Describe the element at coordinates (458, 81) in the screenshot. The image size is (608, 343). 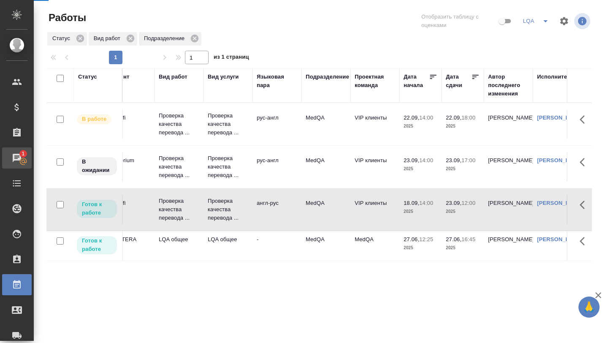
I see `div: Дата сдачи` at that location.